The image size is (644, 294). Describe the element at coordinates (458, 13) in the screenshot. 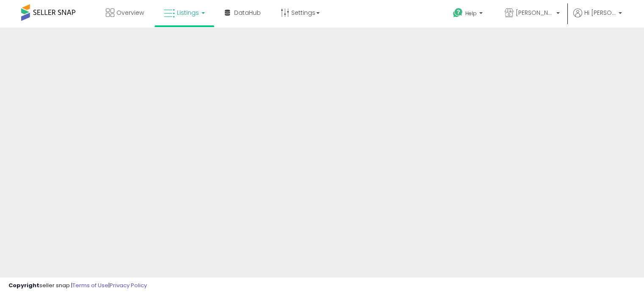

I see `i: Get Help` at that location.